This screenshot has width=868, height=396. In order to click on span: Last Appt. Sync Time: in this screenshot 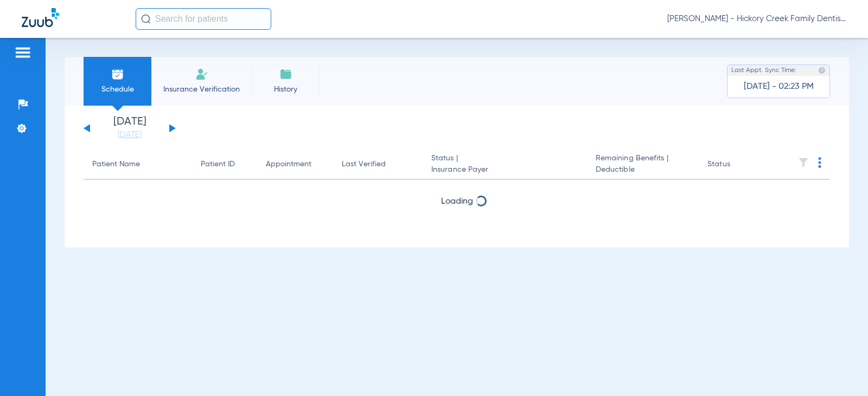, I will do `click(763, 71)`.